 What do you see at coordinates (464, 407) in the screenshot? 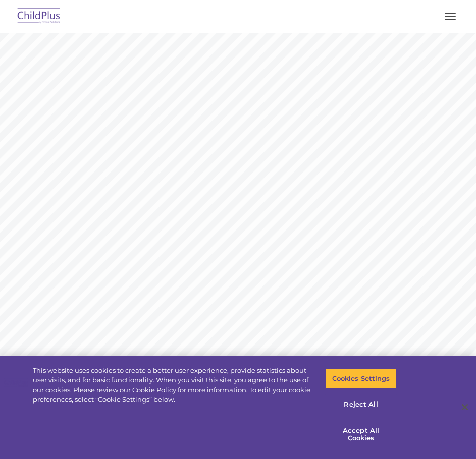
I see `button: Close` at bounding box center [464, 407].